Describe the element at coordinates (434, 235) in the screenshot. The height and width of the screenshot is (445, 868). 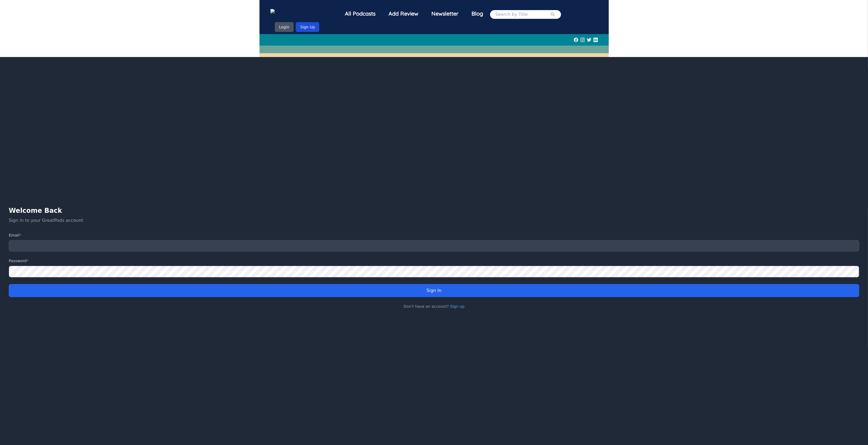
I see `label: Email` at that location.